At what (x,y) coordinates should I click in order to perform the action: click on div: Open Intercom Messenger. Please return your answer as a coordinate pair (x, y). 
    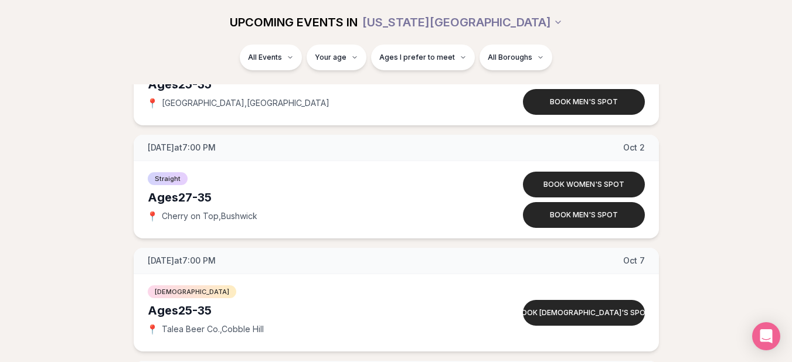
    Looking at the image, I should click on (766, 336).